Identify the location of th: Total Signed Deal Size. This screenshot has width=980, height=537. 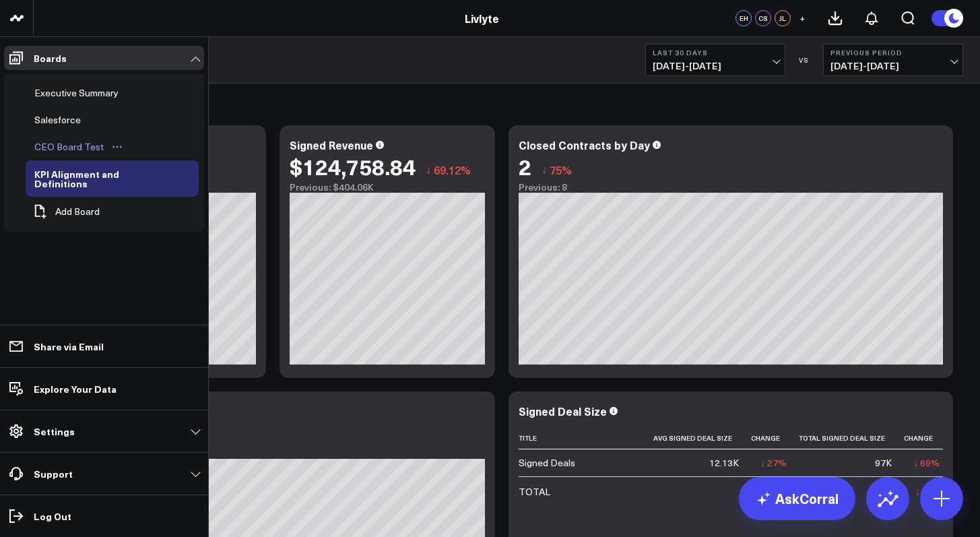
(851, 438).